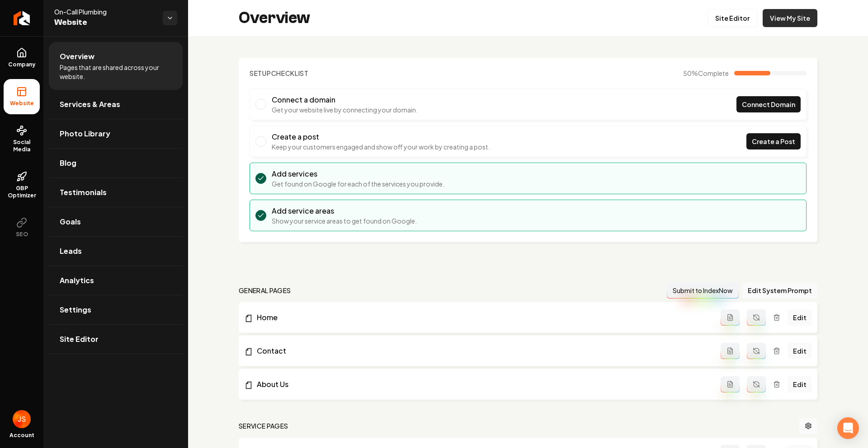 The width and height of the screenshot is (868, 448). What do you see at coordinates (344, 211) in the screenshot?
I see `h3: Add service areas` at bounding box center [344, 211].